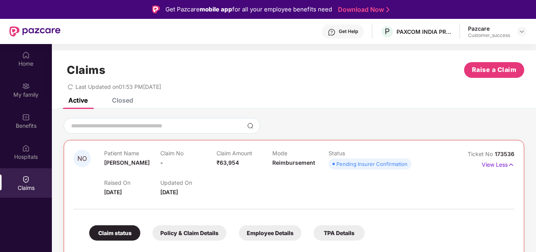  Describe the element at coordinates (86, 70) in the screenshot. I see `h1: Claims` at that location.